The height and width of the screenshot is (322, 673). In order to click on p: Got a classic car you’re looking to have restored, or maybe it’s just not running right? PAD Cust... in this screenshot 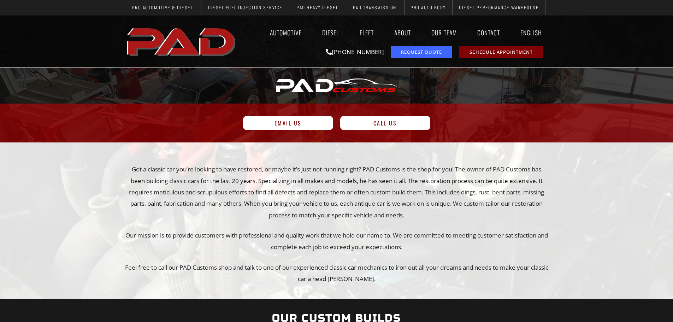, I will do `click(337, 192)`.